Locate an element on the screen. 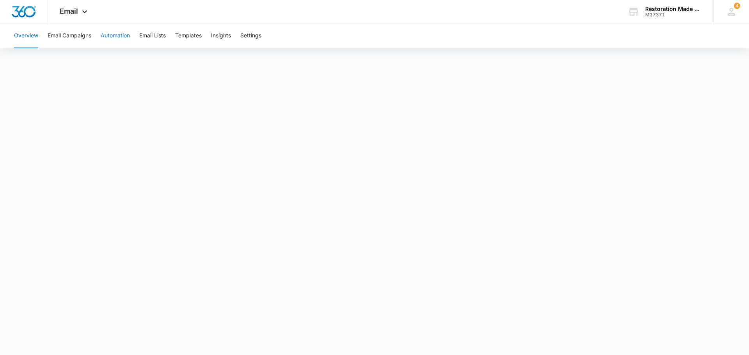 The height and width of the screenshot is (355, 749). span: 4 is located at coordinates (737, 6).